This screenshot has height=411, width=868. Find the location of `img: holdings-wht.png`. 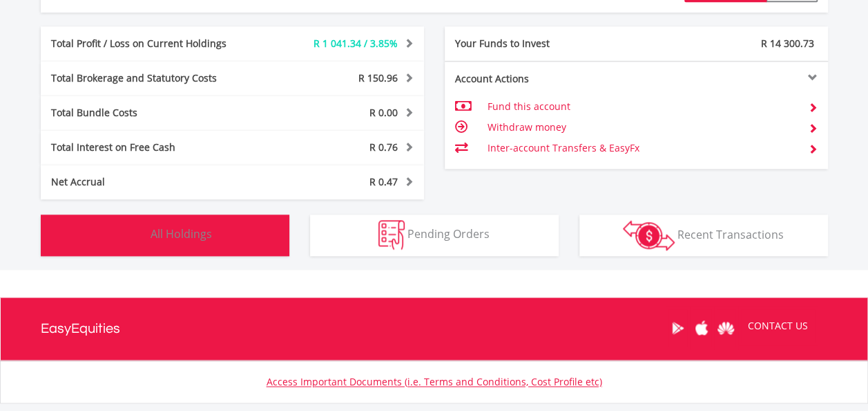

img: holdings-wht.png is located at coordinates (132, 234).